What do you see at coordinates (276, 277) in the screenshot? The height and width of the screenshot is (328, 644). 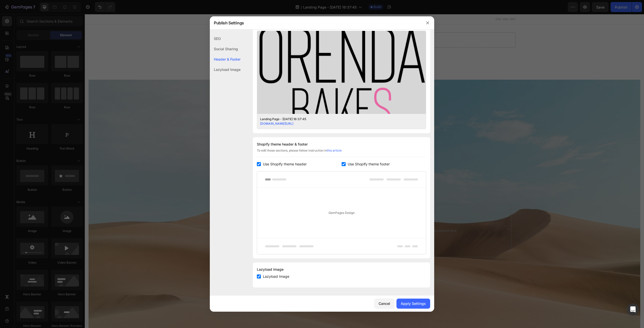 I see `span: Lazyload Image` at bounding box center [276, 277].